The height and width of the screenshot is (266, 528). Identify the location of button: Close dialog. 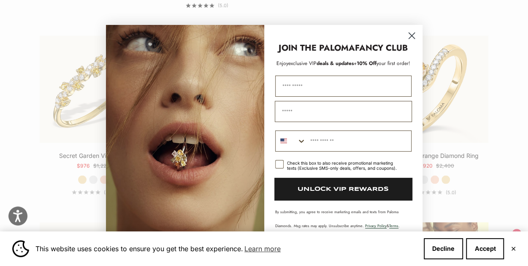
(411, 35).